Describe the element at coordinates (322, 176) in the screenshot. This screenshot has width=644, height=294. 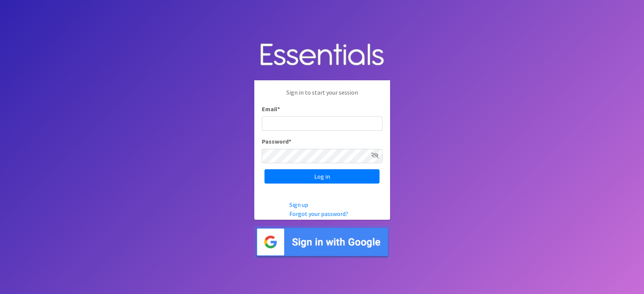
I see `input: Log in` at that location.